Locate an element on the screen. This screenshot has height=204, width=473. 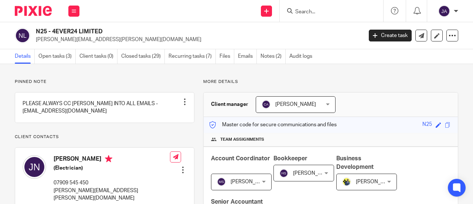
p: 07909 545 450 is located at coordinates (112, 183).